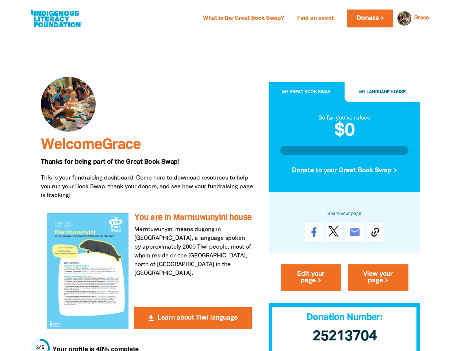 This screenshot has width=461, height=351. Describe the element at coordinates (345, 118) in the screenshot. I see `div: So far you've raised` at that location.